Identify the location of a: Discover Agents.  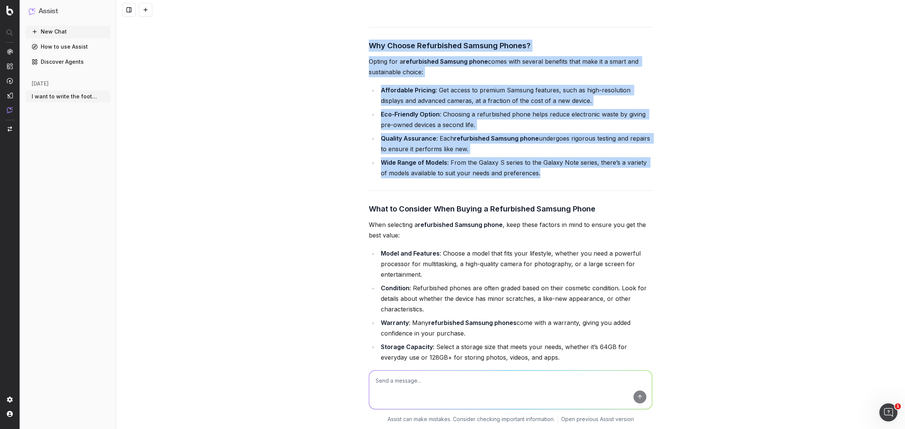
(68, 62).